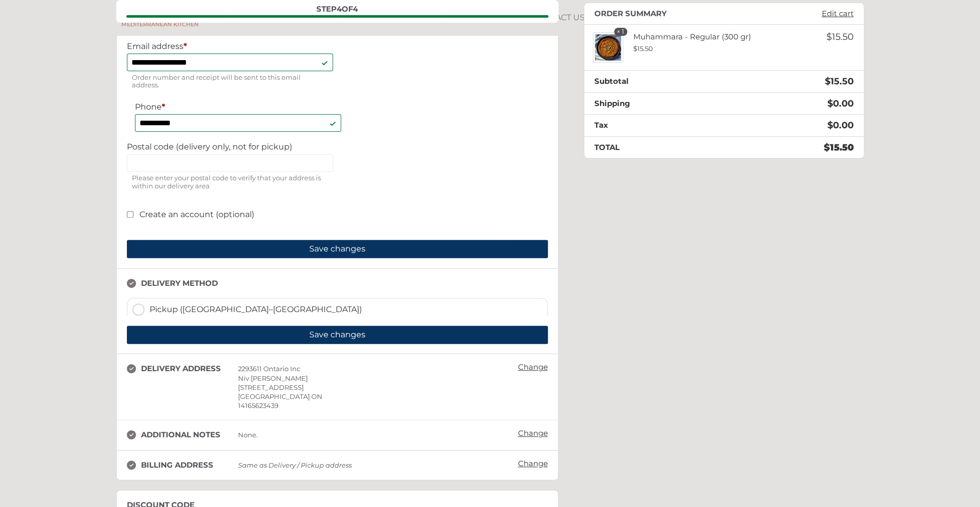 The image size is (980, 507). Describe the element at coordinates (608, 48) in the screenshot. I see `img: Muhammara` at that location.